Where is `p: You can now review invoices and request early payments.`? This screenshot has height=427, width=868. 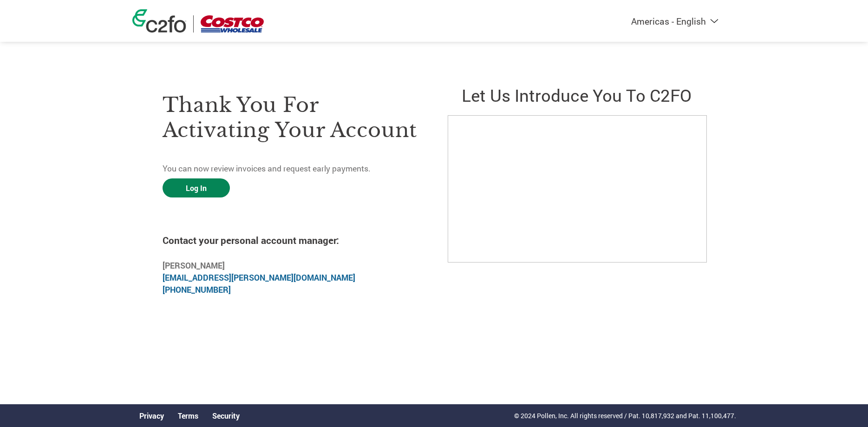
p: You can now review invoices and request early payments. is located at coordinates (291, 168).